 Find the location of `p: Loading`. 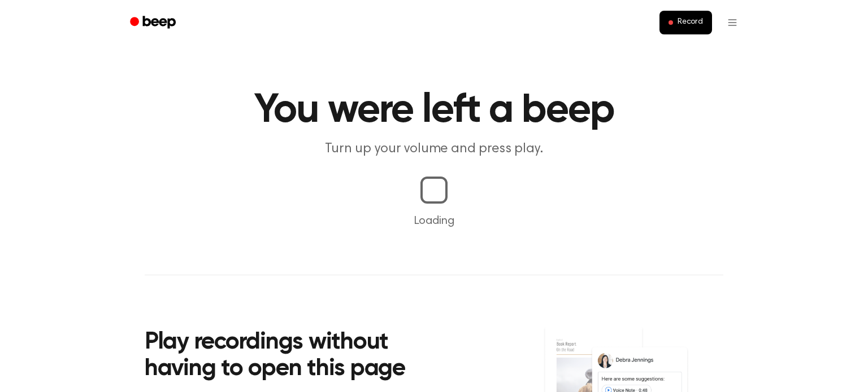

p: Loading is located at coordinates (434, 221).